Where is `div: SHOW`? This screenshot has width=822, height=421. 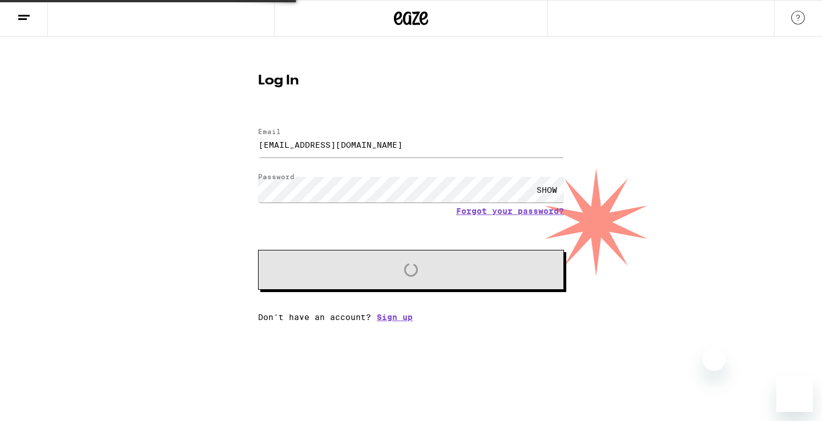
div: SHOW is located at coordinates (547, 189).